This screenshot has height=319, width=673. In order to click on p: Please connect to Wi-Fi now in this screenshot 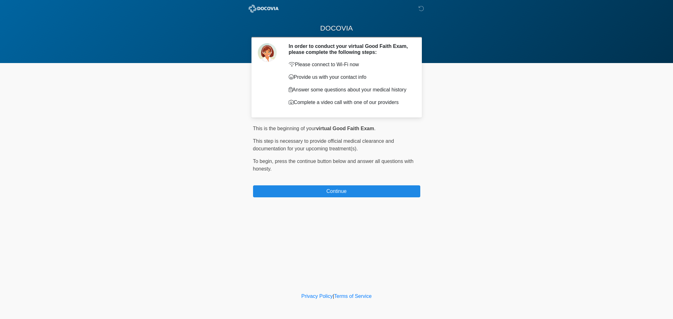, I will do `click(350, 65)`.